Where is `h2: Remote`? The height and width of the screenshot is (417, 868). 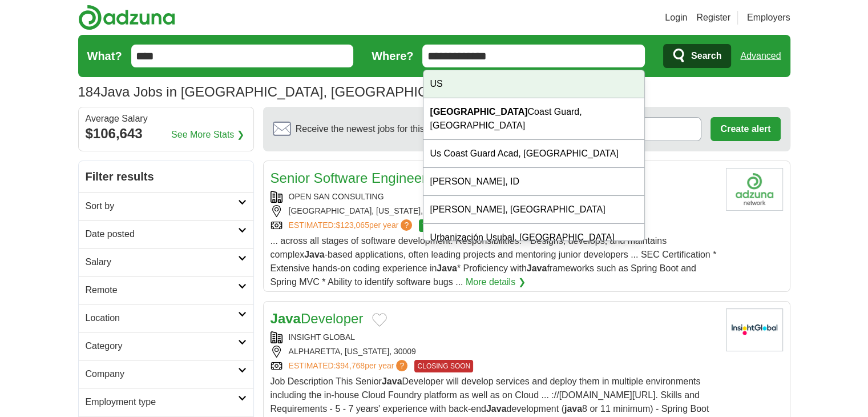
h2: Remote is located at coordinates (161, 290).